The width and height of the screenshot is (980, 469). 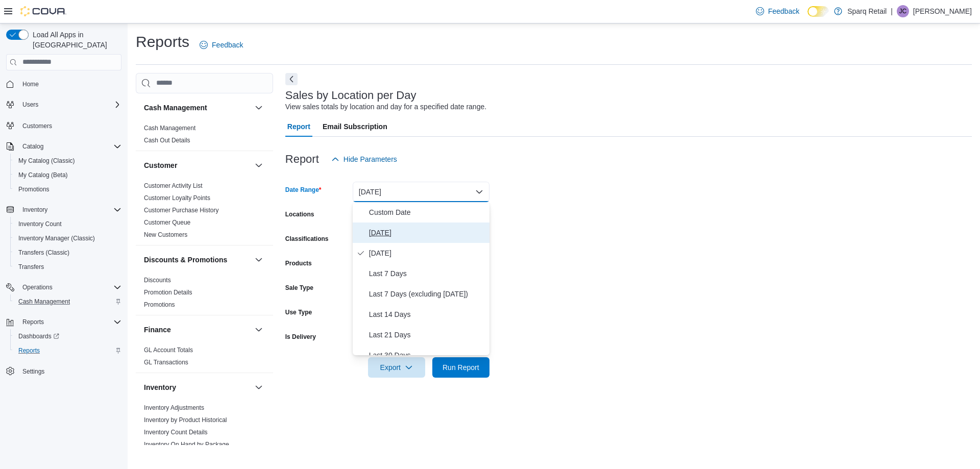 I want to click on div: View sales totals by location and day for a specified date range., so click(x=385, y=106).